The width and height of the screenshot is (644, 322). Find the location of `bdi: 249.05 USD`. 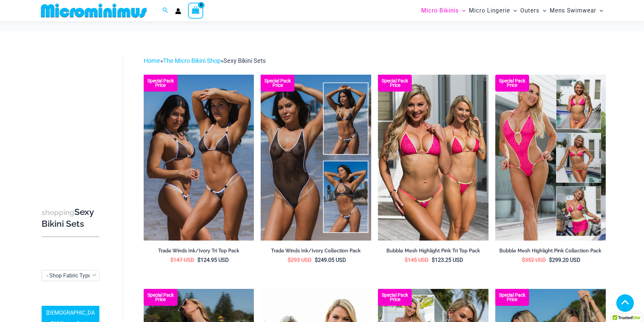

bdi: 249.05 USD is located at coordinates (330, 260).